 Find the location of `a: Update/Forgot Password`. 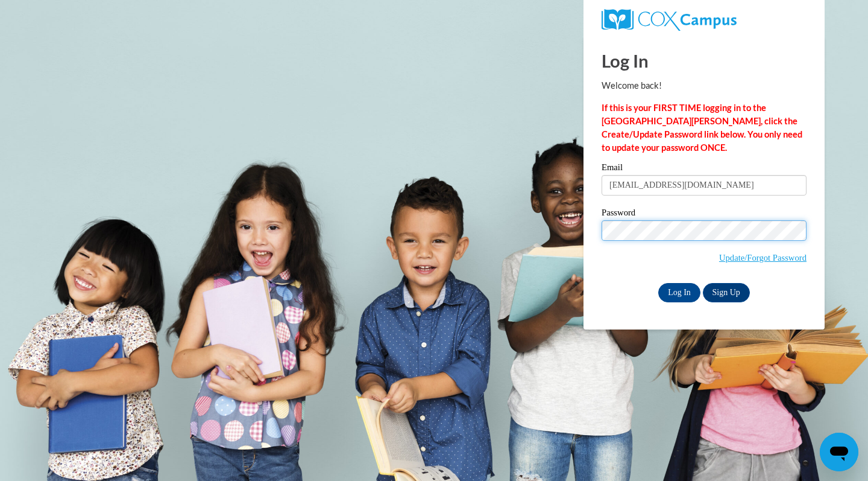

a: Update/Forgot Password is located at coordinates (763, 258).